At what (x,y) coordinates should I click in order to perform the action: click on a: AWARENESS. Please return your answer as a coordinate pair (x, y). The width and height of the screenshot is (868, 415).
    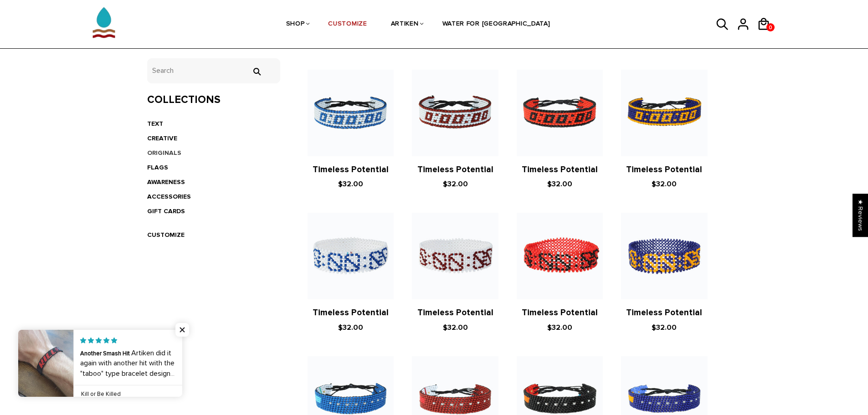
    Looking at the image, I should click on (166, 182).